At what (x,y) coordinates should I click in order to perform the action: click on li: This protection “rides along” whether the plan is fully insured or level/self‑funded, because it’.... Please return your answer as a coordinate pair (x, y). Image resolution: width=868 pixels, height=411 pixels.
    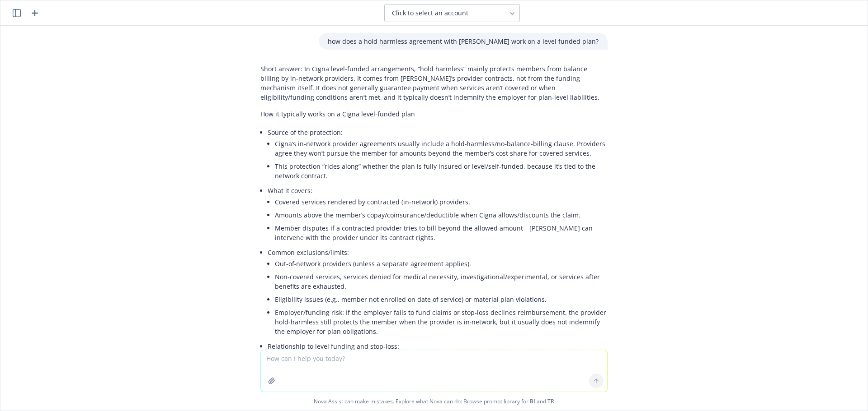
    Looking at the image, I should click on (441, 171).